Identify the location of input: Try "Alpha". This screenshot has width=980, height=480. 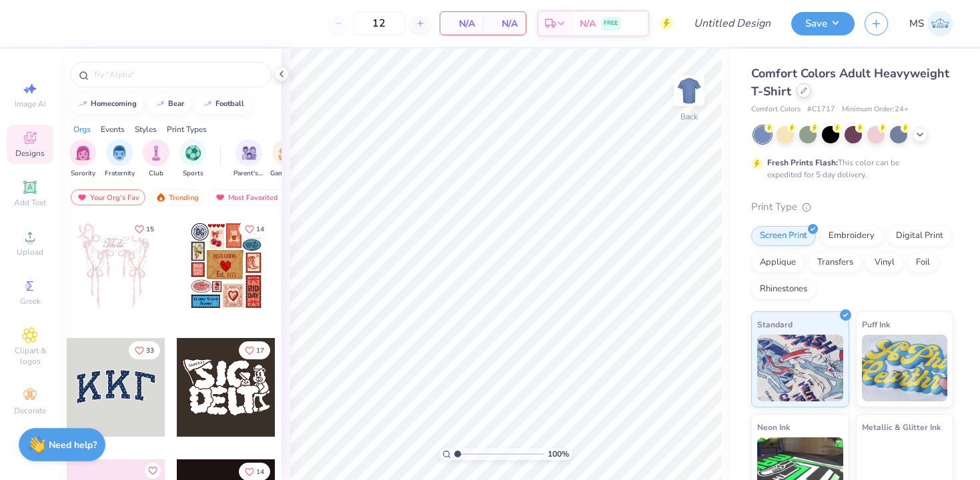
(177, 75).